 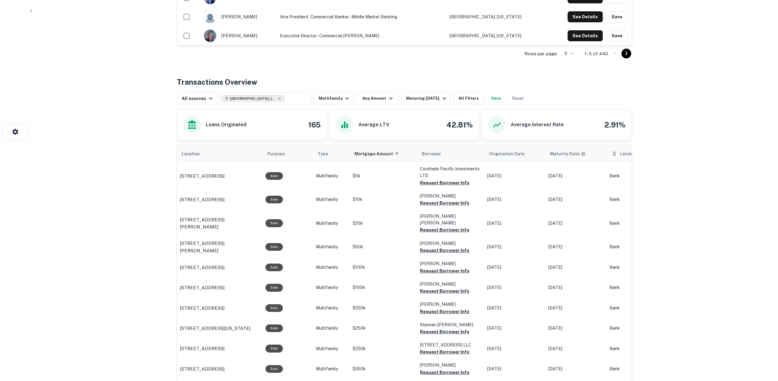 What do you see at coordinates (383, 247) in the screenshot?
I see `p: $50k` at bounding box center [383, 247].